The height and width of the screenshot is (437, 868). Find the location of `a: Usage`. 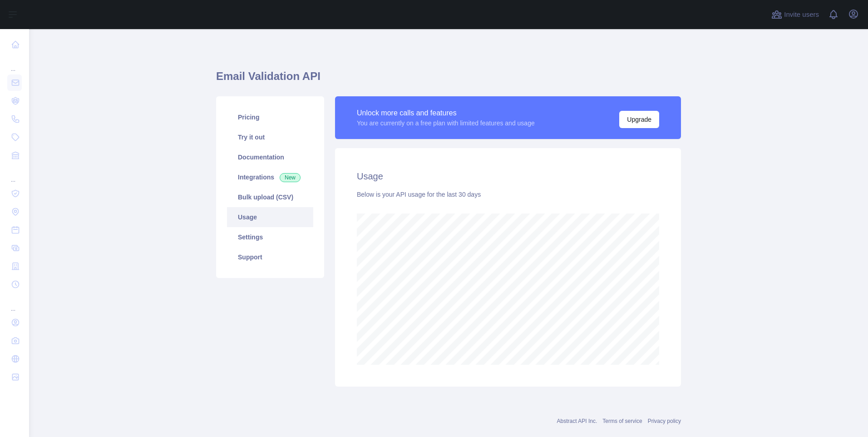

a: Usage is located at coordinates (270, 217).